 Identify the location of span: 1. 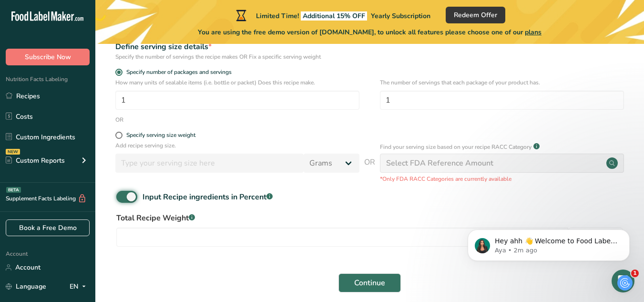
(634, 273).